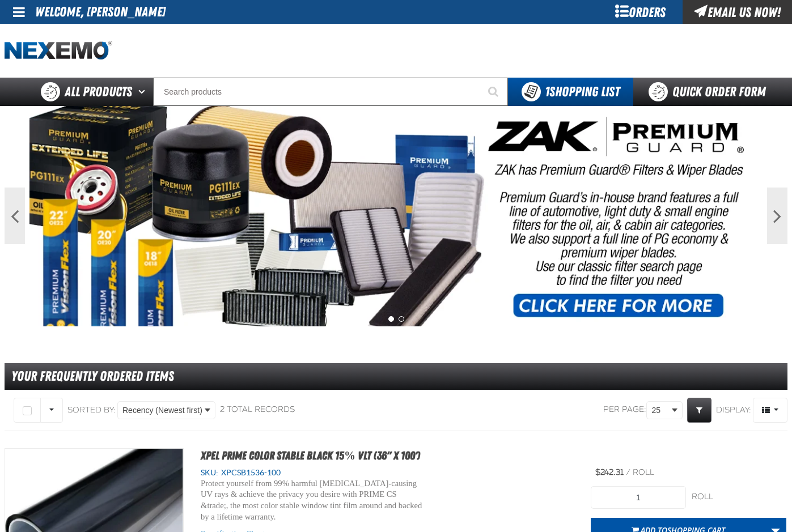 This screenshot has width=792, height=532. What do you see at coordinates (330, 92) in the screenshot?
I see `input: Search` at bounding box center [330, 92].